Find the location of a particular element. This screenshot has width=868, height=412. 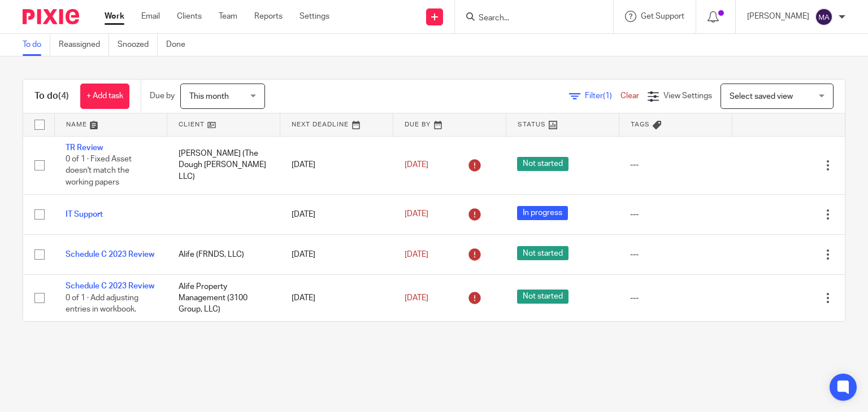

a: Clients is located at coordinates (189, 17).